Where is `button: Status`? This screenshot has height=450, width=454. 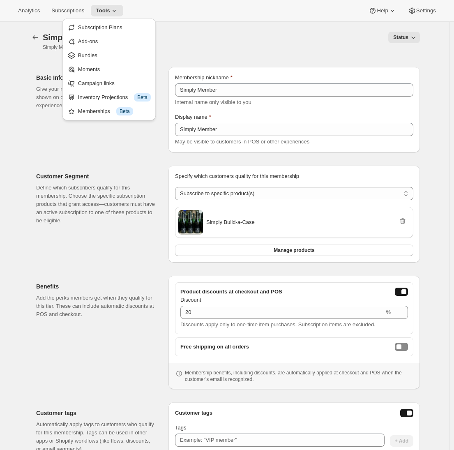 button: Status is located at coordinates (404, 37).